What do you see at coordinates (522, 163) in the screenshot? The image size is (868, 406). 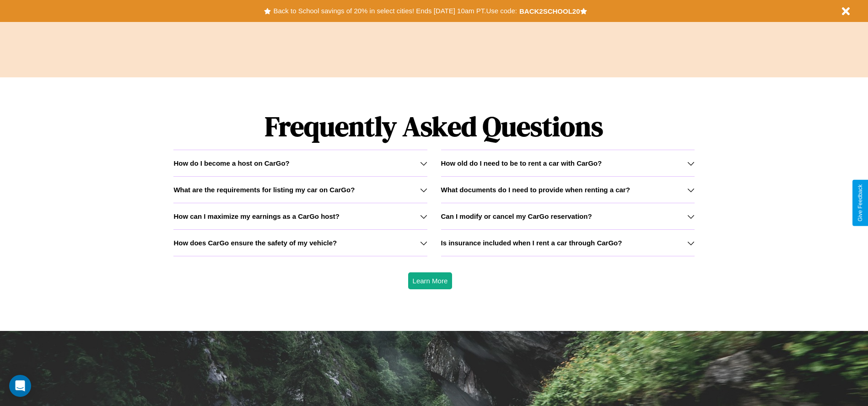 I see `h3: How old do I need to be to rent a car with CarGo?` at bounding box center [522, 163].